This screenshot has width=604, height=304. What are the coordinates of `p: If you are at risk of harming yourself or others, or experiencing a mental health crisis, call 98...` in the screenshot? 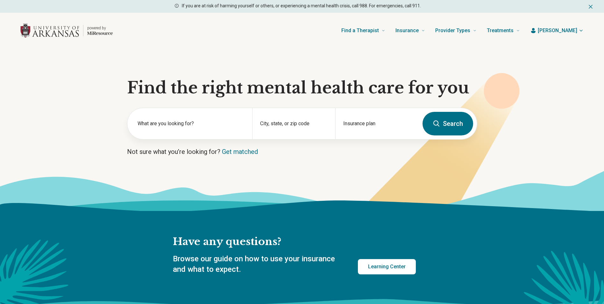 It's located at (301, 6).